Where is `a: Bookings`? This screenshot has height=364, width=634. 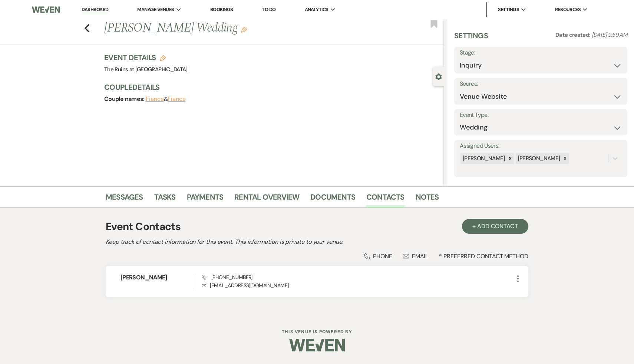 a: Bookings is located at coordinates (222, 10).